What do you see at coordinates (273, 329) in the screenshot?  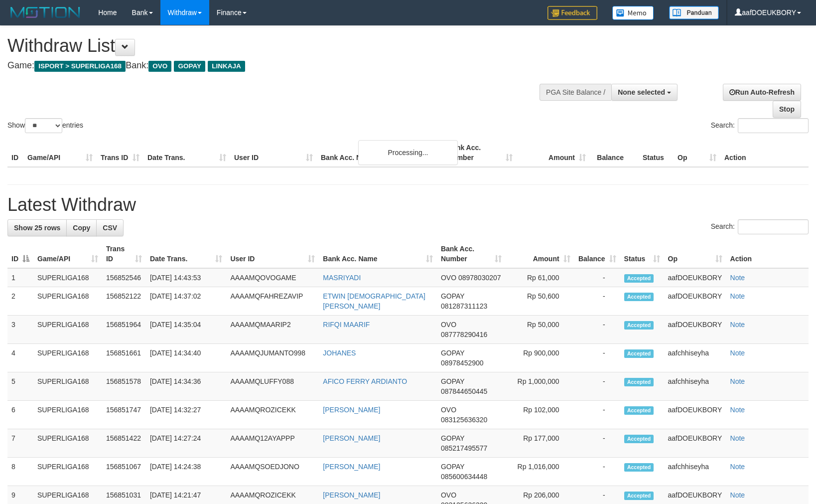 I see `td: AAAAMQMAARIP2` at bounding box center [273, 329].